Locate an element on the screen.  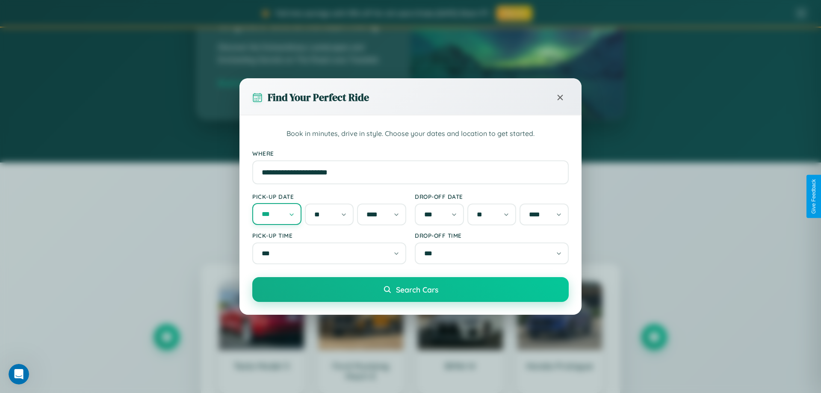
label: Where is located at coordinates (410, 153).